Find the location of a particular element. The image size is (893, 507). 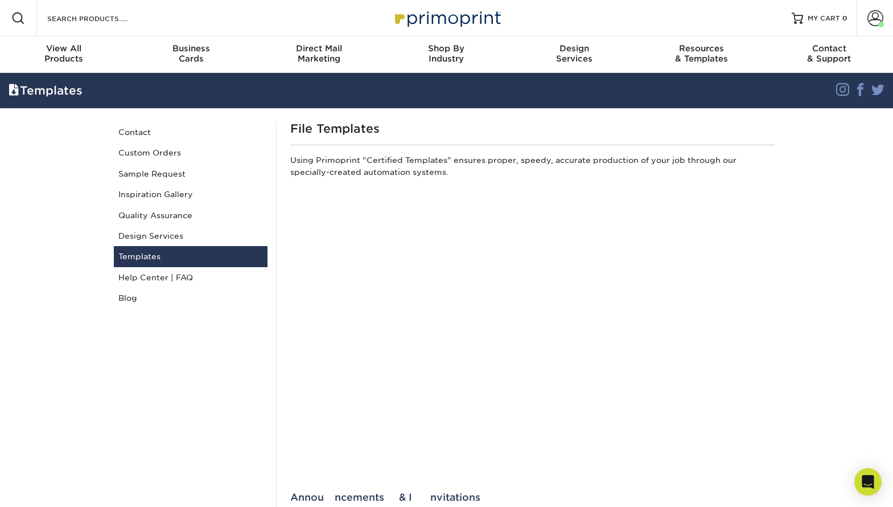

a: Design Services is located at coordinates (191, 236).